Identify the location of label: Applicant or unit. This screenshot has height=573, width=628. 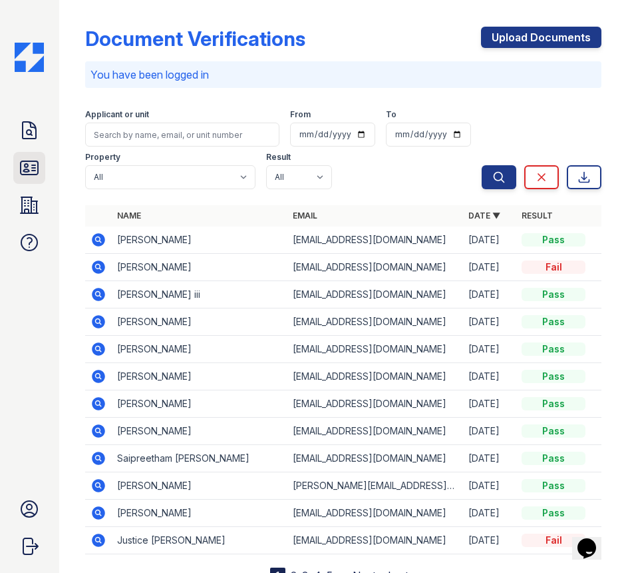
(117, 115).